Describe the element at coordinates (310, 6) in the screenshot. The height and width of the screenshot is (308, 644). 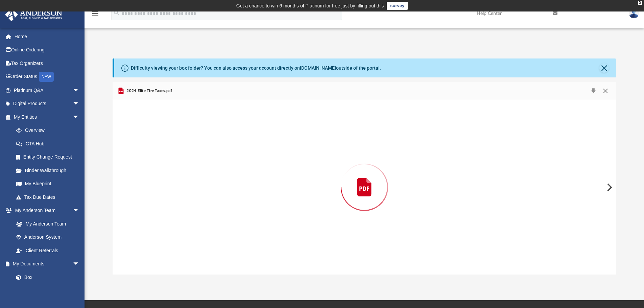
I see `div: Get a chance to win 6 months of Platinum for free just by filling out this` at that location.